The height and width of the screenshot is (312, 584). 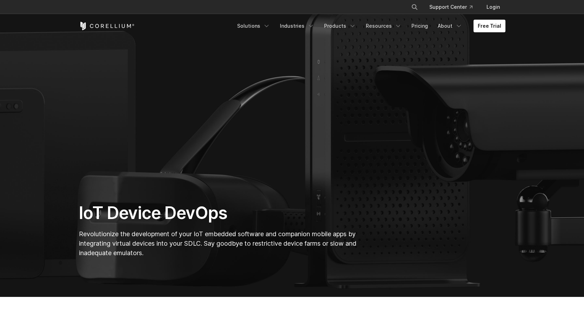 I want to click on a: Products, so click(x=340, y=26).